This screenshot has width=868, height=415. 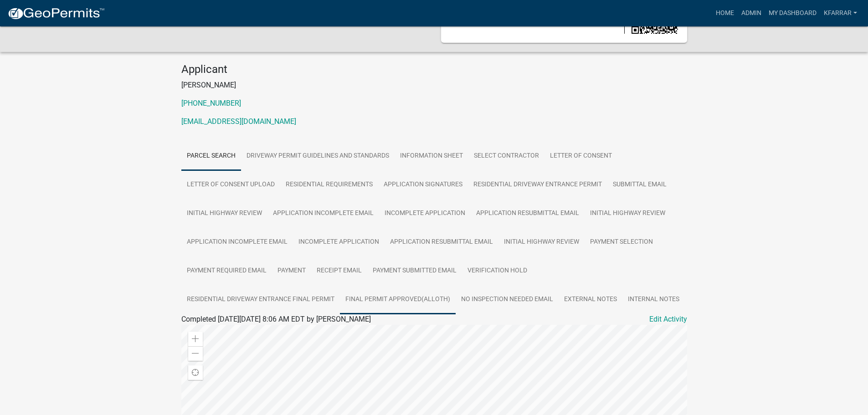 What do you see at coordinates (752, 13) in the screenshot?
I see `a: Admin` at bounding box center [752, 13].